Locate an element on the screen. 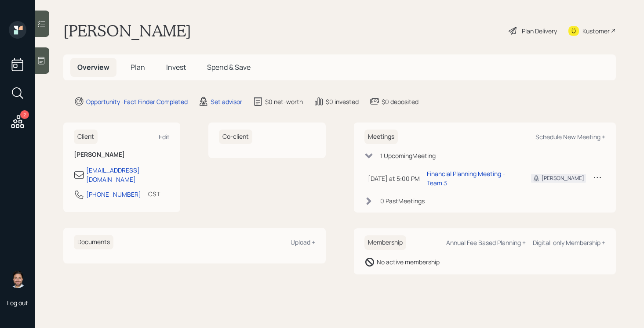 The height and width of the screenshot is (328, 644). h6: Client is located at coordinates (86, 137).